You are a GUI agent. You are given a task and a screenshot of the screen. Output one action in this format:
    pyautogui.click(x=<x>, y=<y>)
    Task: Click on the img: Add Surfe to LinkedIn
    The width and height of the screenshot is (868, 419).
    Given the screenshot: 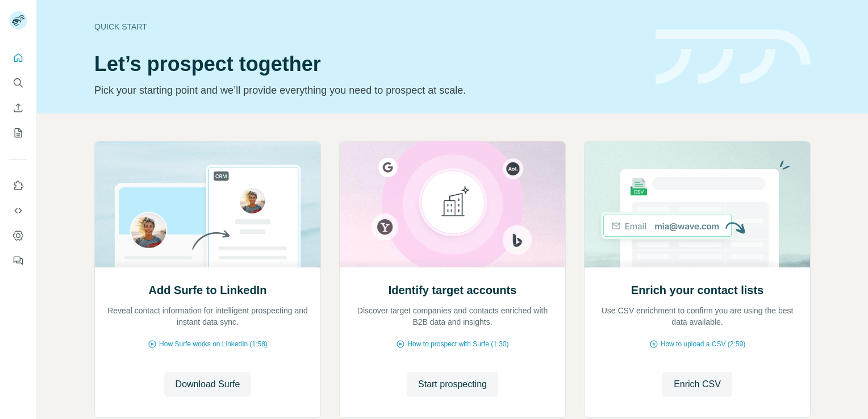 What is the action you would take?
    pyautogui.click(x=207, y=205)
    